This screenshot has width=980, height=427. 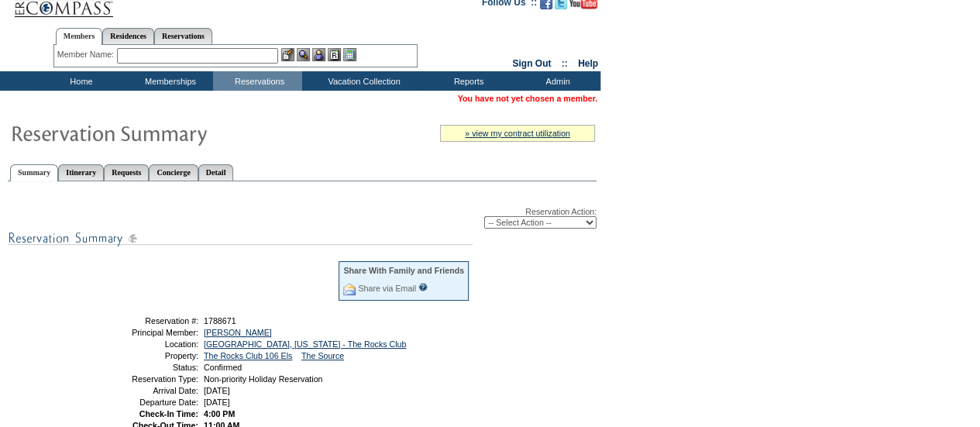 What do you see at coordinates (223, 368) in the screenshot?
I see `span: Confirmed` at bounding box center [223, 368].